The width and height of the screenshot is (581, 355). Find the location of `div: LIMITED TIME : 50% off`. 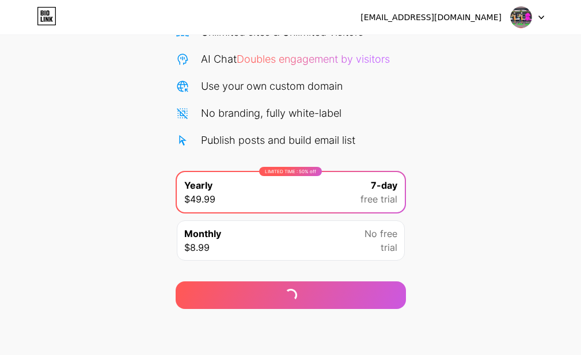

div: LIMITED TIME : 50% off is located at coordinates (290, 172).